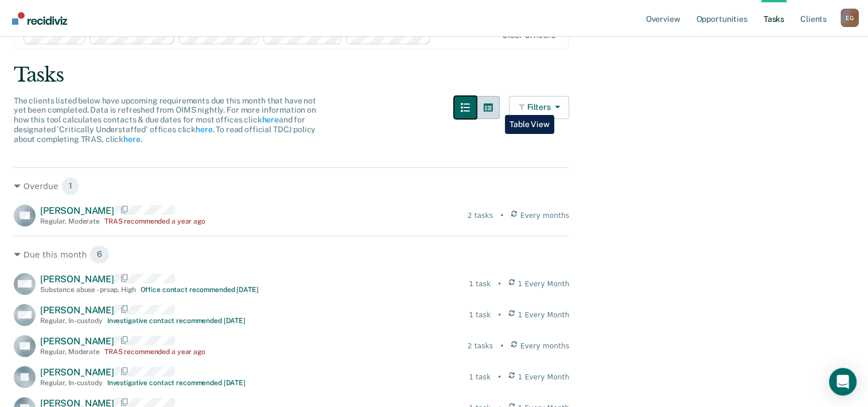 The height and width of the screenshot is (407, 868). I want to click on span: 1, so click(71, 186).